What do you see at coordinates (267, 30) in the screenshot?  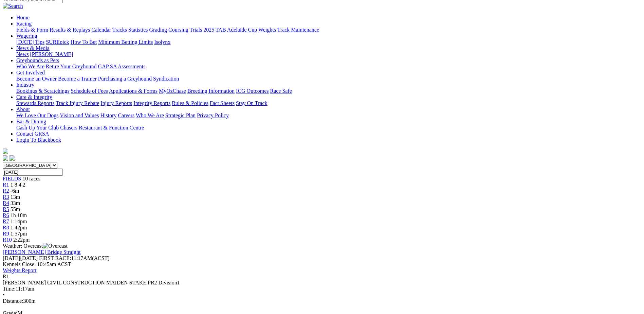 I see `a: Weights` at bounding box center [267, 30].